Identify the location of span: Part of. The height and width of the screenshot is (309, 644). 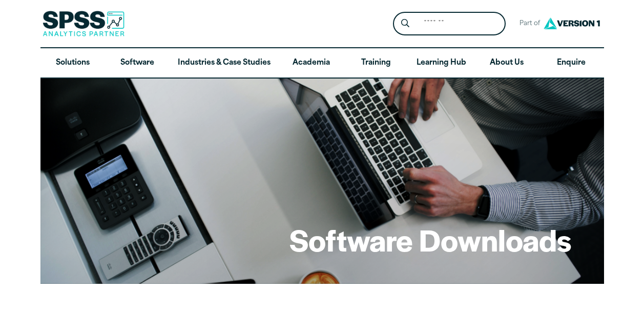
(527, 23).